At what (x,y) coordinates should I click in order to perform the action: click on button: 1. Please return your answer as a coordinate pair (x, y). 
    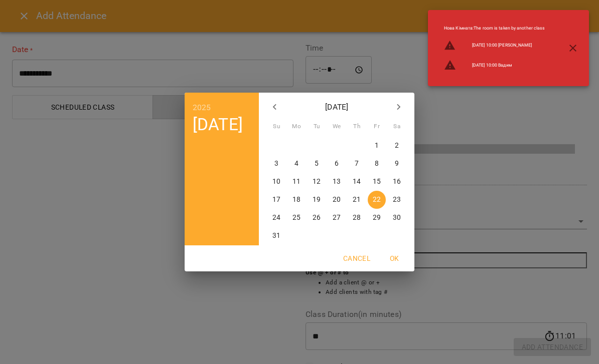
    Looking at the image, I should click on (377, 146).